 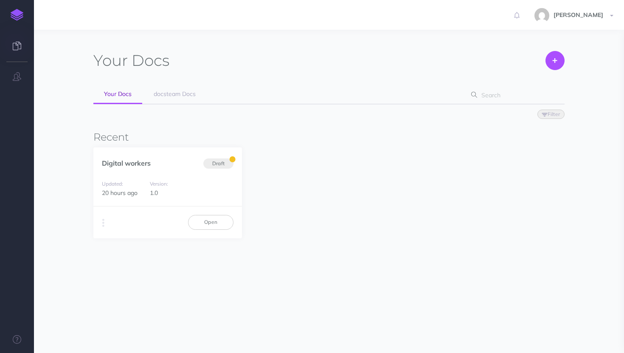 What do you see at coordinates (154, 193) in the screenshot?
I see `span: 1.0` at bounding box center [154, 193].